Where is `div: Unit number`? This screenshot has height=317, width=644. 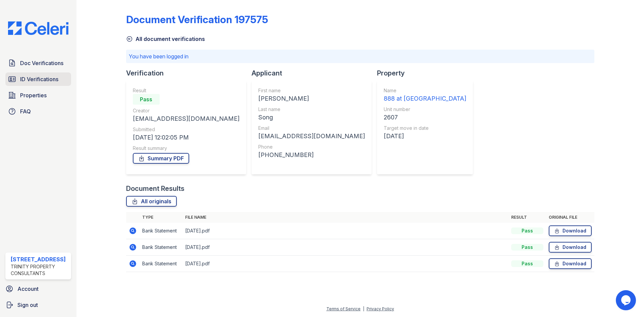 div: Unit number is located at coordinates (425, 110).